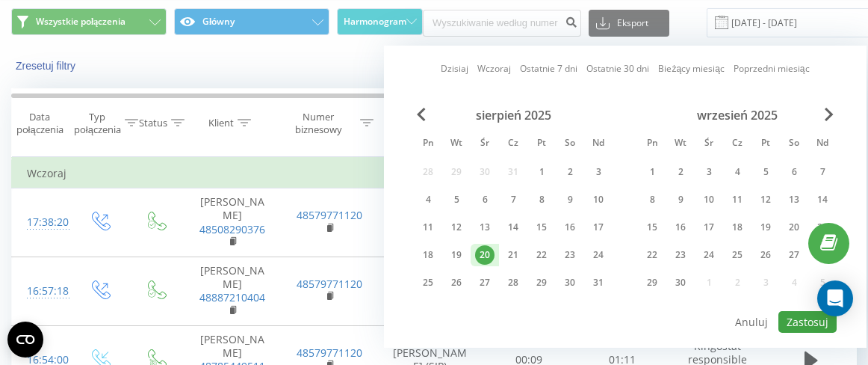 This screenshot has height=365, width=868. Describe the element at coordinates (691, 68) in the screenshot. I see `a: Bieżący miesiąc` at that location.